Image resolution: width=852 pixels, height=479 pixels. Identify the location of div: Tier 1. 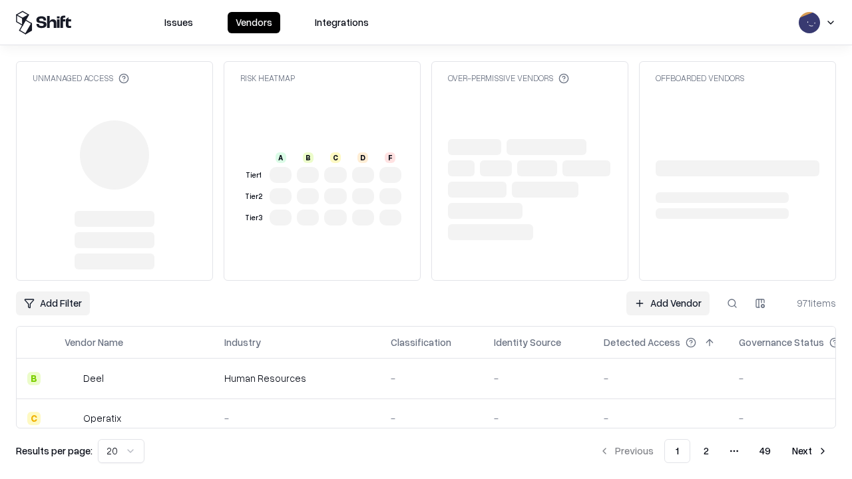
(254, 175).